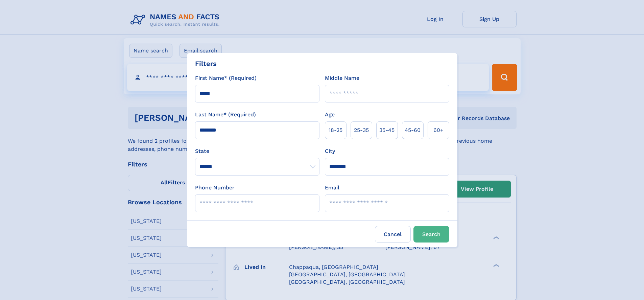 Image resolution: width=644 pixels, height=300 pixels. I want to click on label: Email, so click(332, 188).